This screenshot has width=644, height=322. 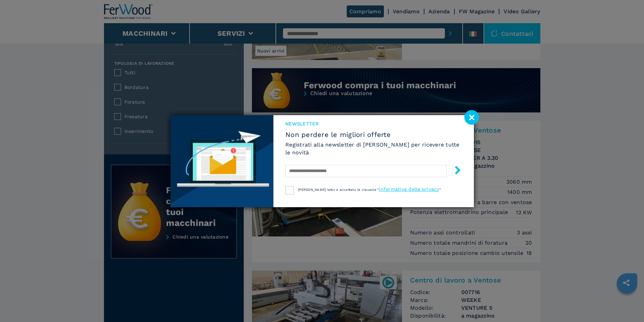 What do you see at coordinates (373, 124) in the screenshot?
I see `span: NEWSLETTER` at bounding box center [373, 124].